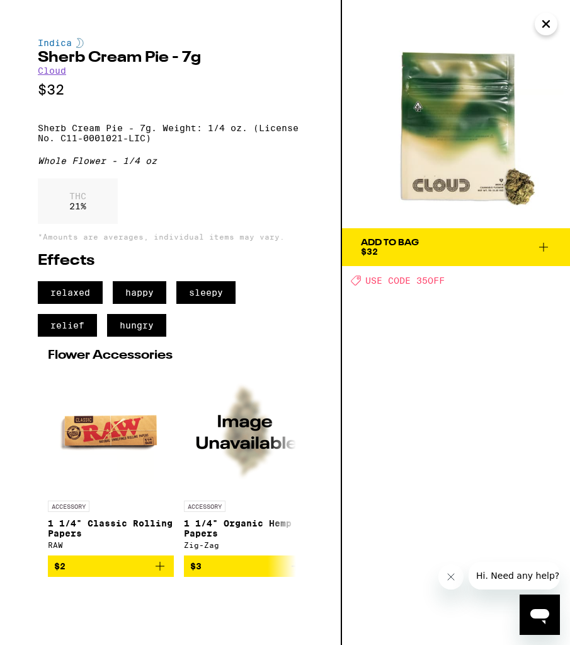  I want to click on p: 1 1/4" Organic Hemp Papers, so click(247, 528).